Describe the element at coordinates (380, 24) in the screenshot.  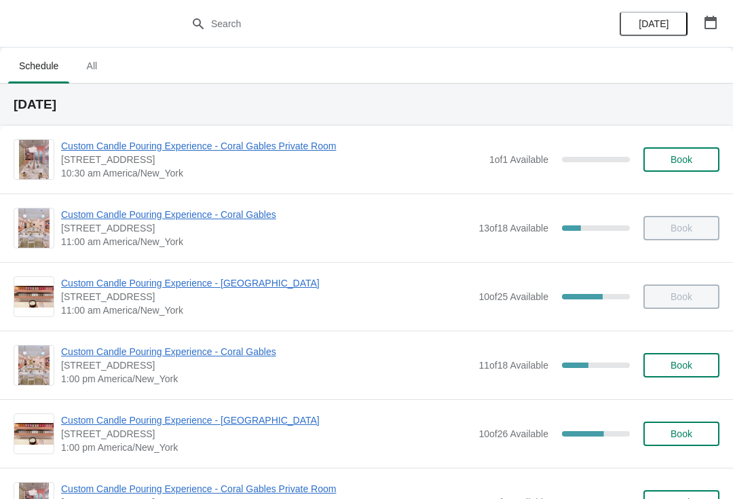
I see `input: Search` at that location.